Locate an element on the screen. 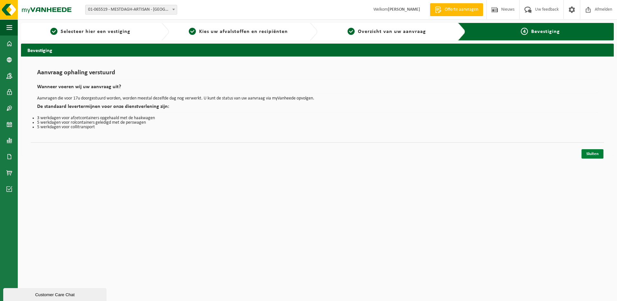 This screenshot has width=617, height=301. a: Offerte aanvragen is located at coordinates (456, 10).